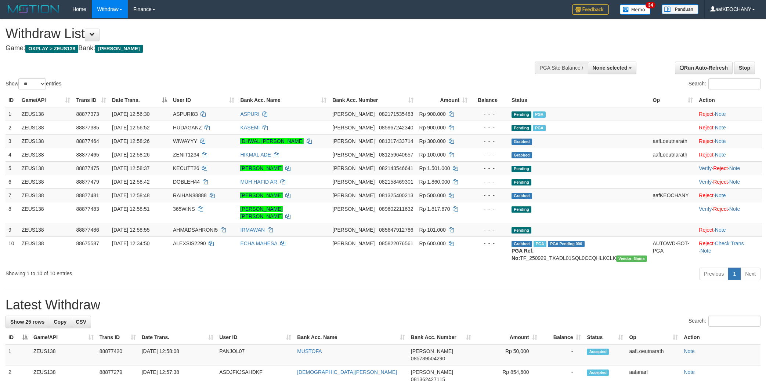  Describe the element at coordinates (383, 305) in the screenshot. I see `h1: Latest Withdraw` at that location.